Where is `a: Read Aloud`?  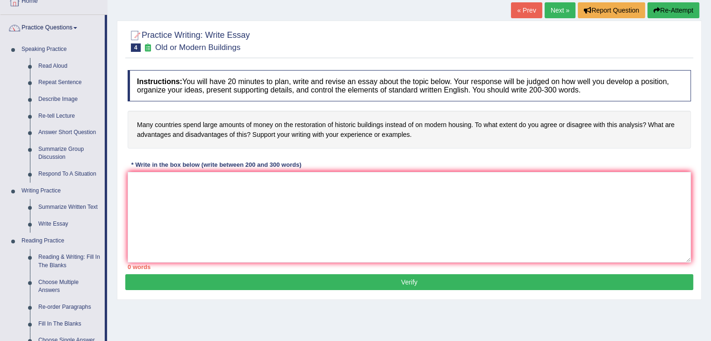
a: Read Aloud is located at coordinates (69, 66).